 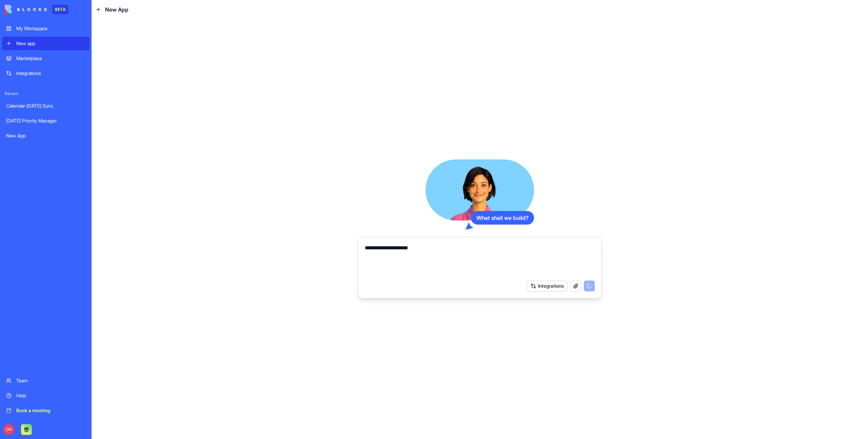 What do you see at coordinates (8, 430) in the screenshot?
I see `span: DN` at bounding box center [8, 430].